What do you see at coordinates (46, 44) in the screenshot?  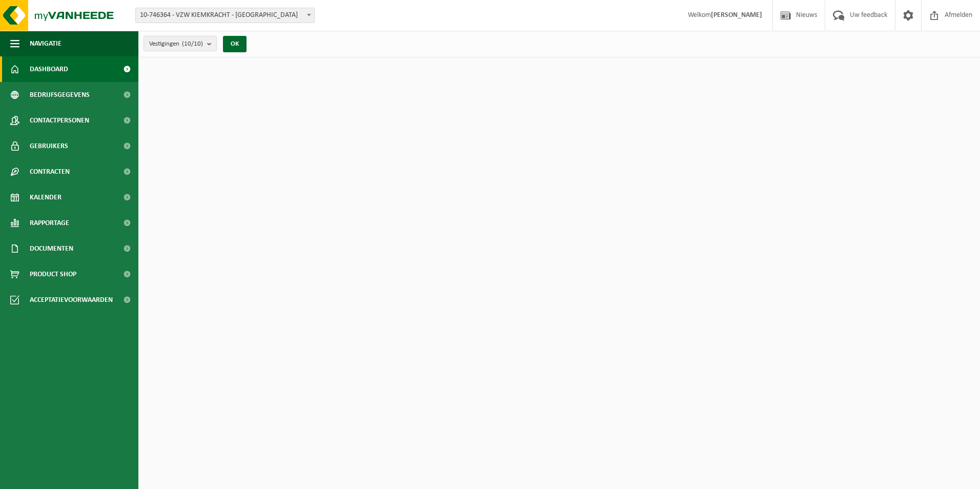 I see `span: Navigatie` at bounding box center [46, 44].